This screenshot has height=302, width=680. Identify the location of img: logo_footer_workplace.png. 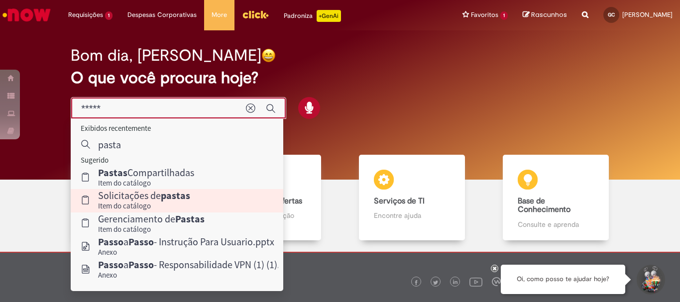
(496, 282).